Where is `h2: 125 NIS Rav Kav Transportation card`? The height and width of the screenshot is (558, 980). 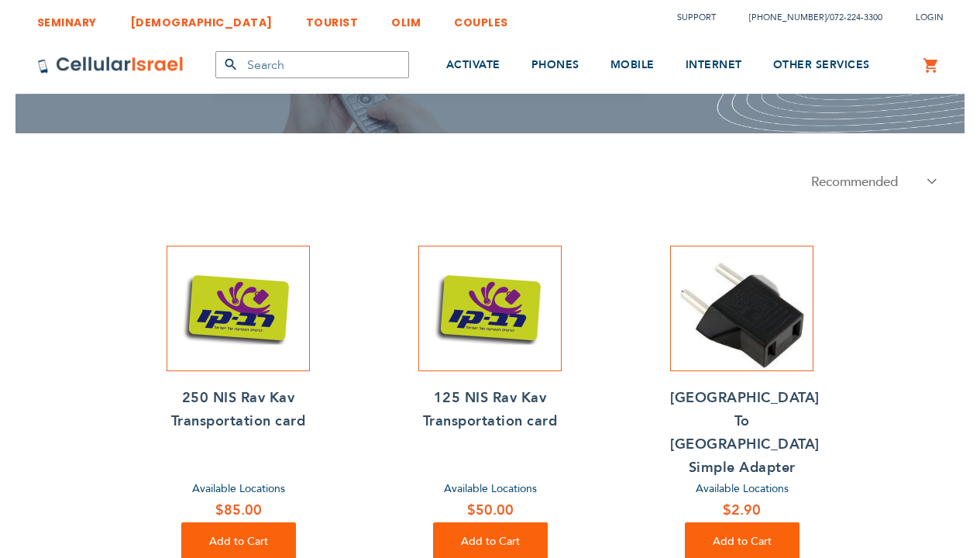
h2: 125 NIS Rav Kav Transportation card is located at coordinates (490, 410).